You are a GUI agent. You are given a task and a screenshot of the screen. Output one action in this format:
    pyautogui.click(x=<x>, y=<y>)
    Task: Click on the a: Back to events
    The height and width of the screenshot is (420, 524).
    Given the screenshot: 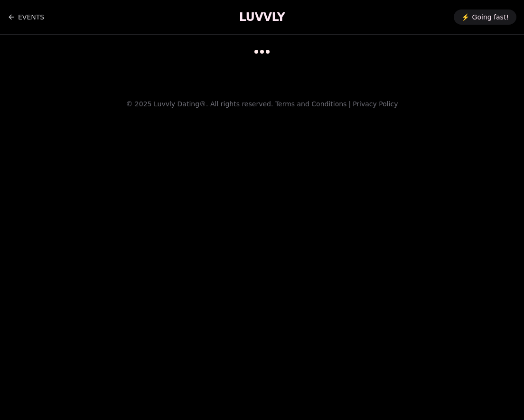 What is the action you would take?
    pyautogui.click(x=26, y=17)
    